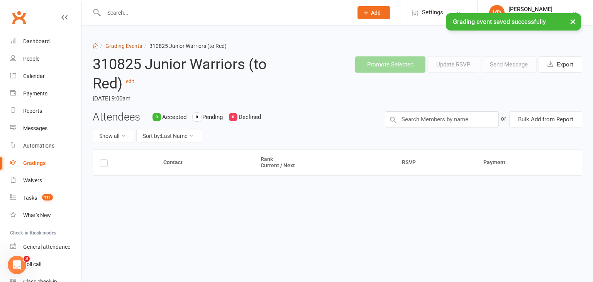  What do you see at coordinates (31, 59) in the screenshot?
I see `div: People` at bounding box center [31, 59].